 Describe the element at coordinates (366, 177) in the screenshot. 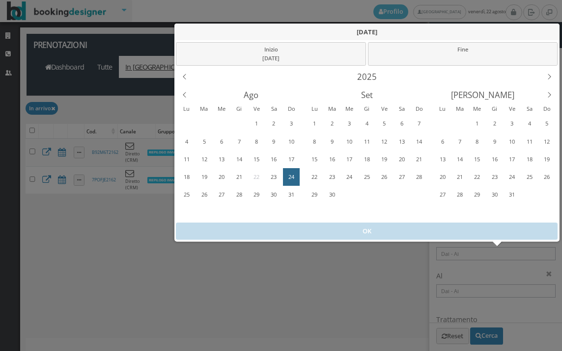

I see `div: Giovedì, Settembre 25` at that location.